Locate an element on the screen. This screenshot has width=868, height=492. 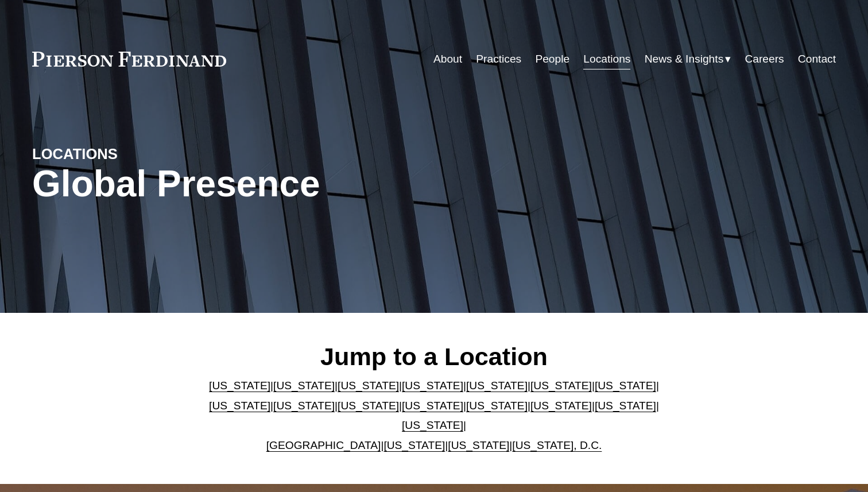
h1: Global Presence is located at coordinates (299, 184).